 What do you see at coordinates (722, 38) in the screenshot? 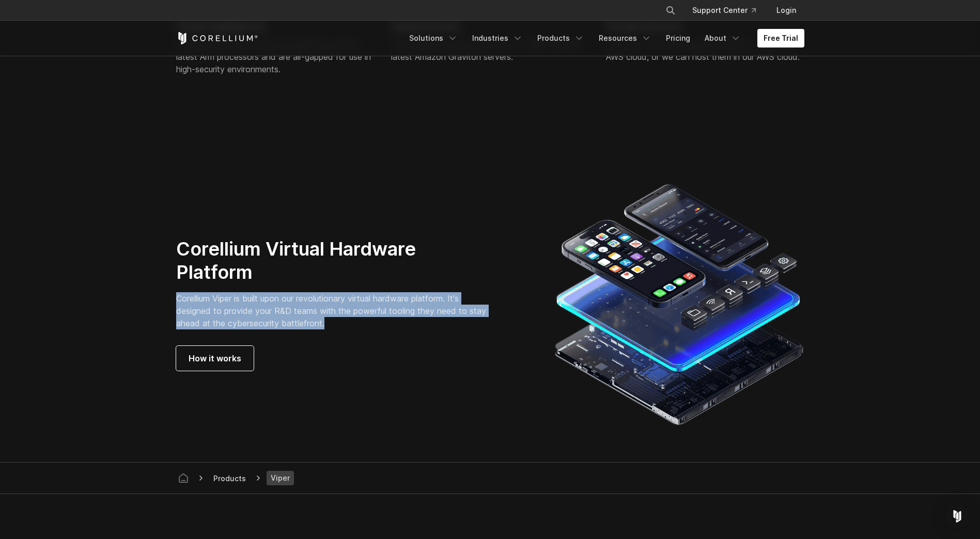
I see `a: About` at bounding box center [722, 38].